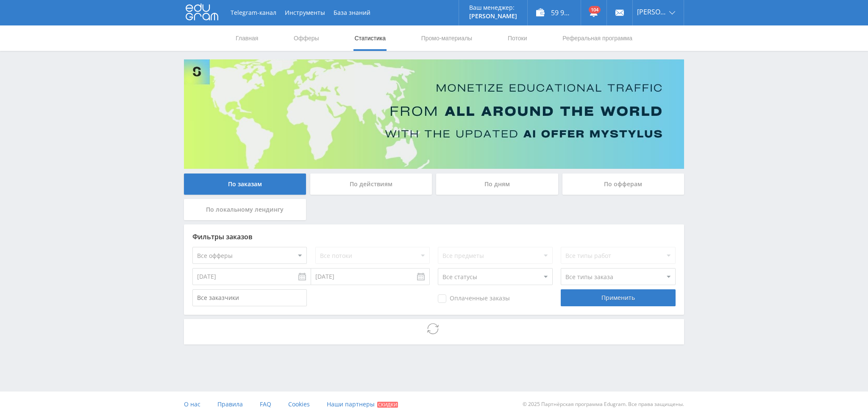 This screenshot has height=417, width=868. Describe the element at coordinates (474, 299) in the screenshot. I see `span: Оплаченные заказы` at that location.